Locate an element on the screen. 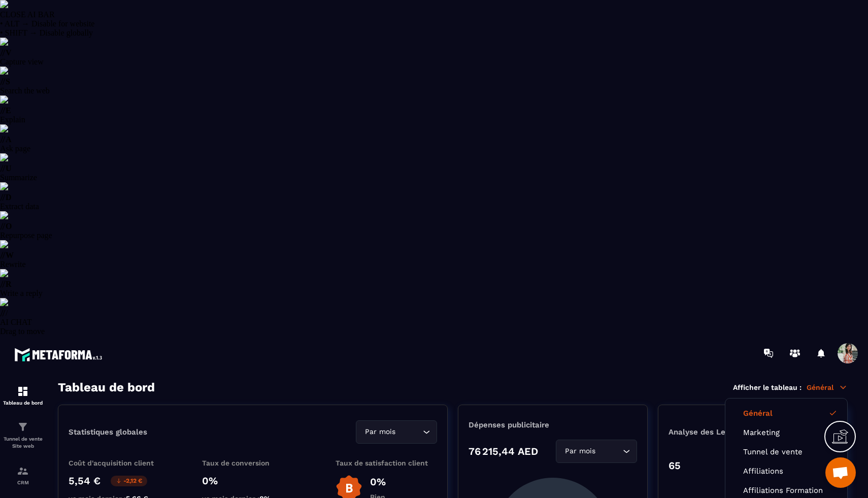 This screenshot has height=498, width=868. p: Coût d'acquisition client is located at coordinates (120, 463).